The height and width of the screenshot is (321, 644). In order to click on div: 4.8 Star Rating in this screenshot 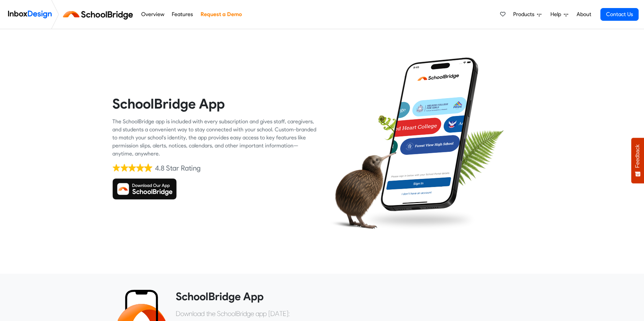, I will do `click(177, 168)`.